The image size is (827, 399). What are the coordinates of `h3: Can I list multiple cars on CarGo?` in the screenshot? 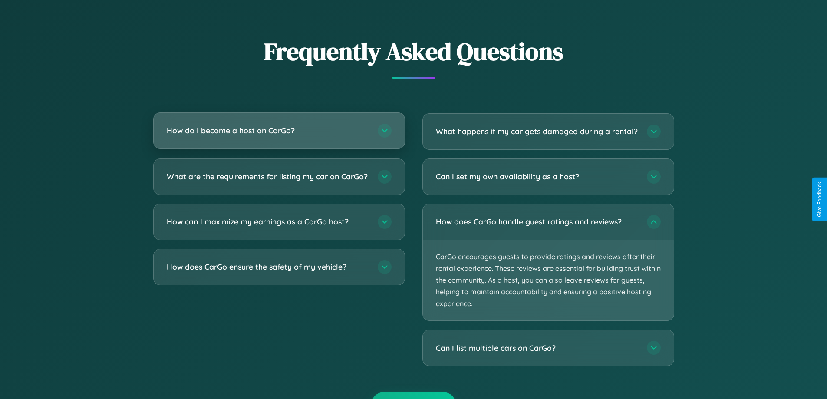 It's located at (537, 348).